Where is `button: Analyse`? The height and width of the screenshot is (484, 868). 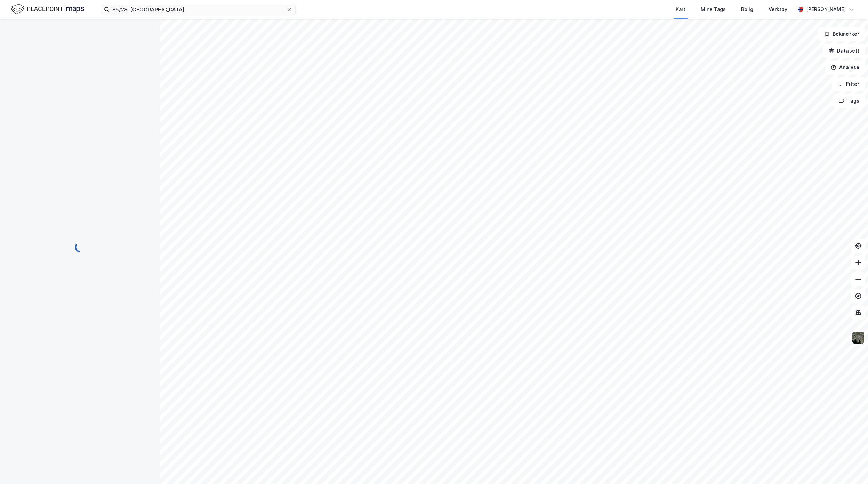
button: Analyse is located at coordinates (845, 67).